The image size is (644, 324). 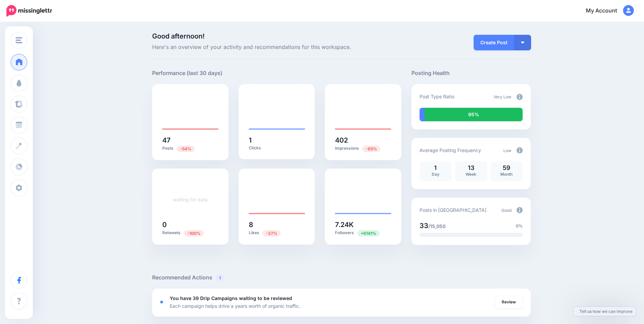 What do you see at coordinates (509, 302) in the screenshot?
I see `a: Review` at bounding box center [509, 302].